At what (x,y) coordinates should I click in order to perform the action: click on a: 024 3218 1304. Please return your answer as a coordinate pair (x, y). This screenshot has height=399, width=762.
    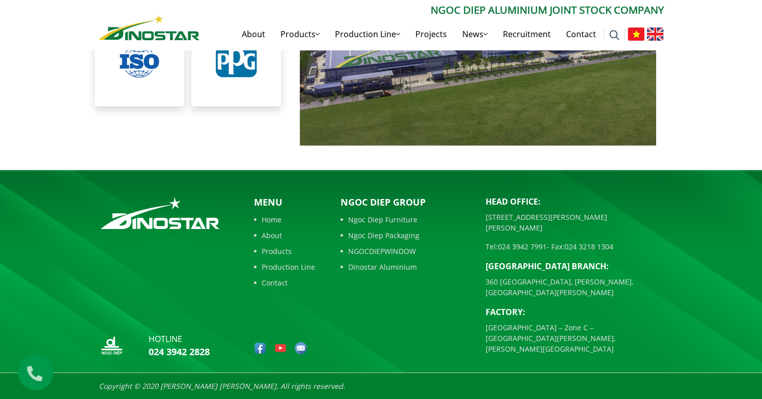
    Looking at the image, I should click on (589, 246).